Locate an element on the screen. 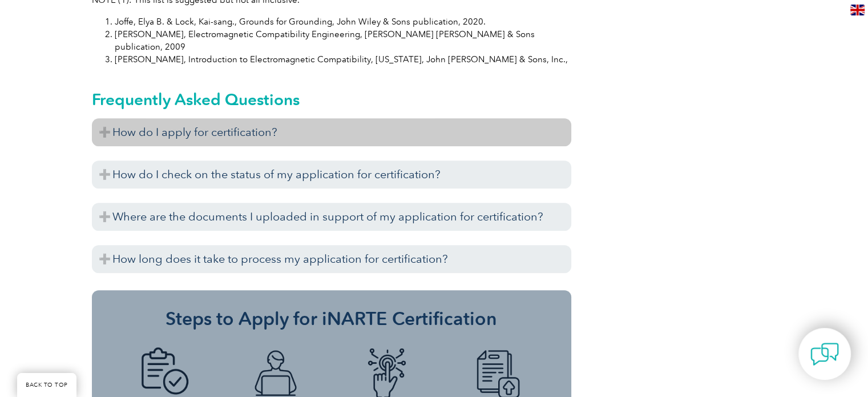 The width and height of the screenshot is (868, 397). li: Joffe, Elya B. & Lock, Kai-sang., Grounds for Grounding, John Wiley & Sons publication, 2020. is located at coordinates (343, 22).